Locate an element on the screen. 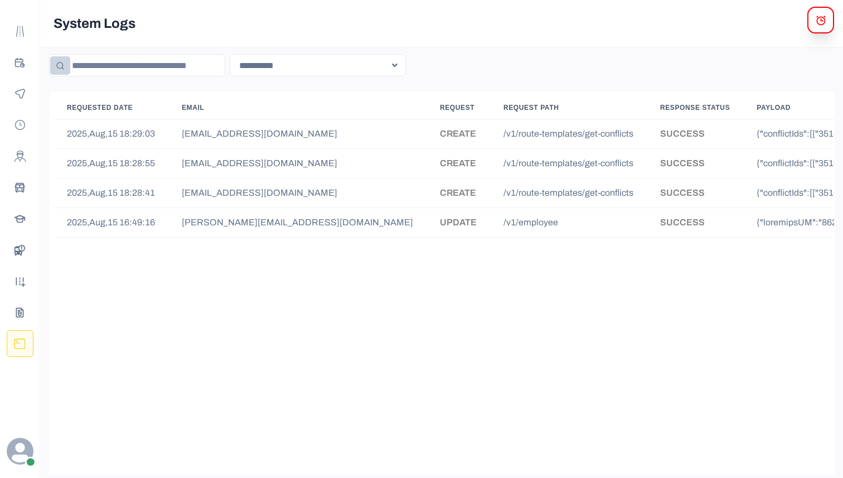 The image size is (843, 478). button: Monitoring is located at coordinates (20, 94).